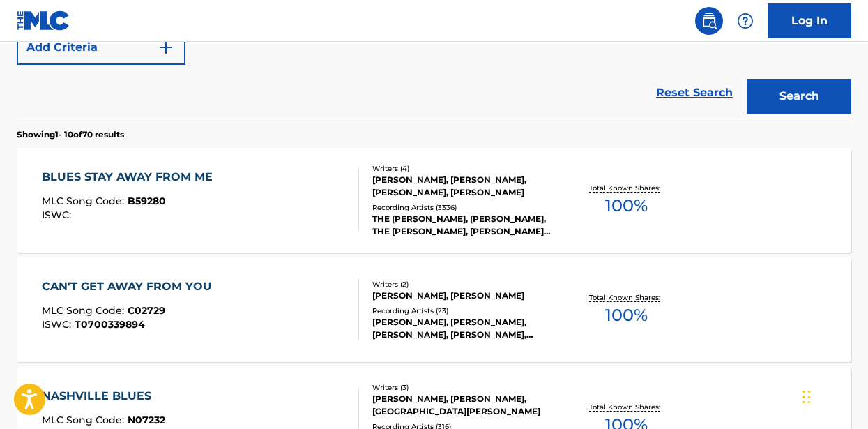 Image resolution: width=868 pixels, height=429 pixels. What do you see at coordinates (745, 21) in the screenshot?
I see `img: help` at bounding box center [745, 21].